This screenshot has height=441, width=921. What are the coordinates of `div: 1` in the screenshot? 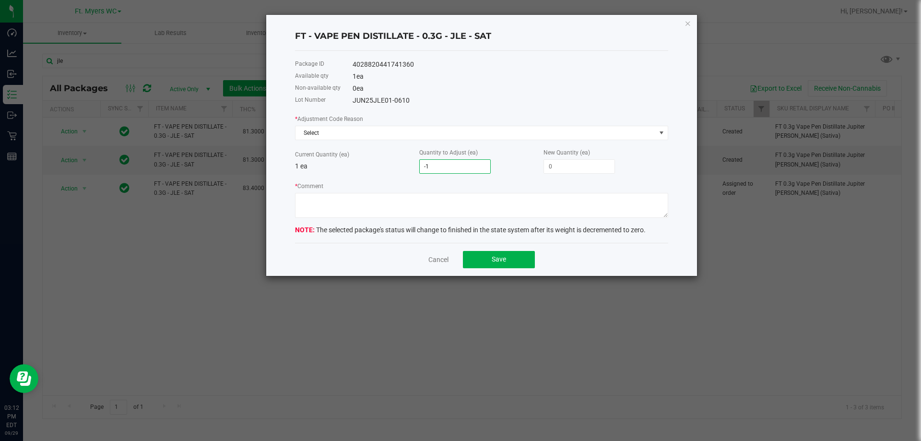 It's located at (510, 76).